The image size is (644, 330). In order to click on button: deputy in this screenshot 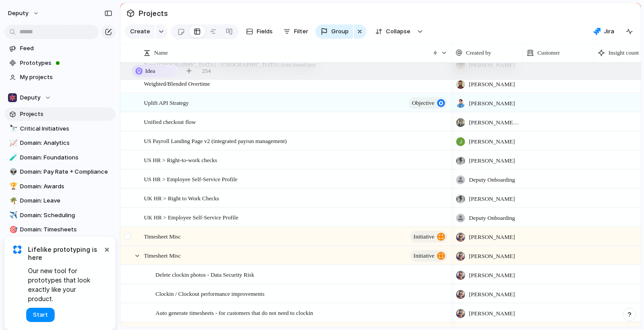, I will do `click(24, 14)`.